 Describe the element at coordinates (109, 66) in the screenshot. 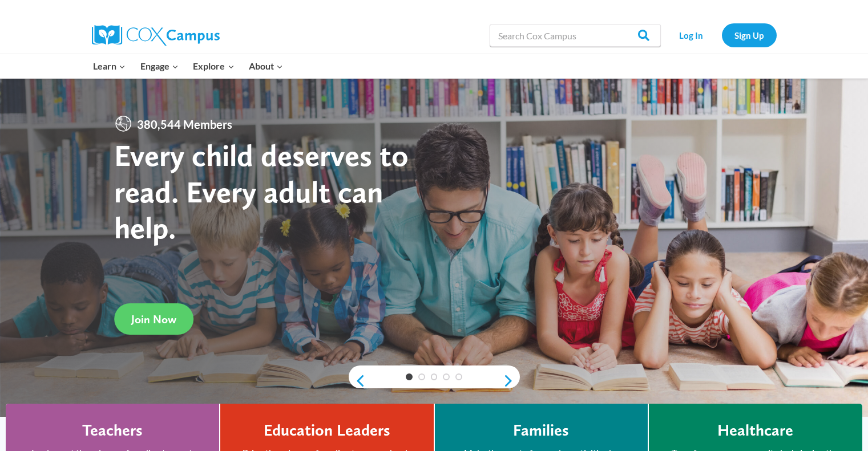

I see `span: Learn` at that location.